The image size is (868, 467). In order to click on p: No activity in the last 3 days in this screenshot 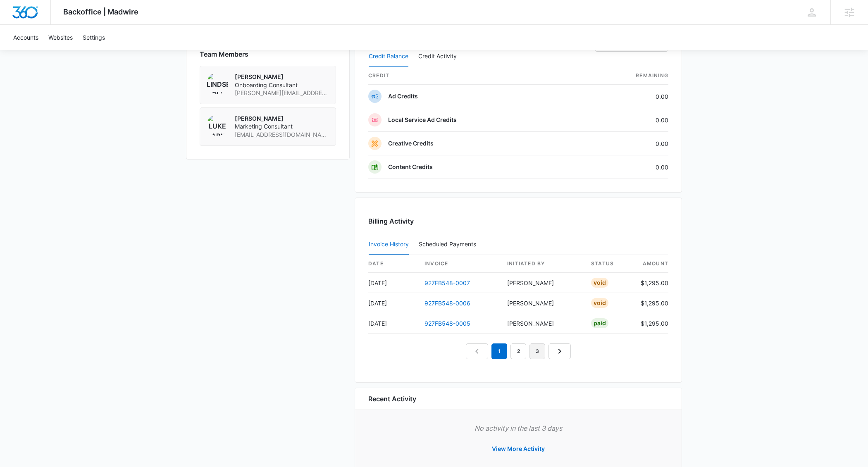, I will do `click(518, 428)`.